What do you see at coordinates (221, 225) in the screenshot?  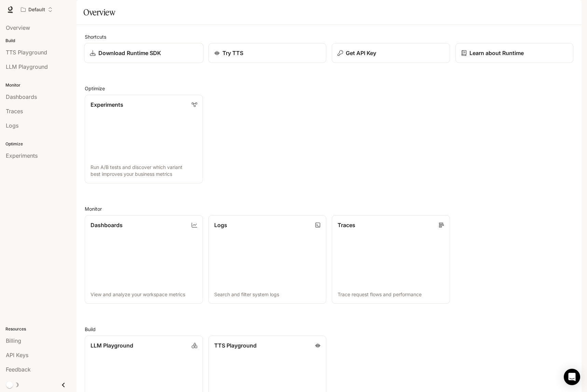 I see `p: Logs` at bounding box center [221, 225].